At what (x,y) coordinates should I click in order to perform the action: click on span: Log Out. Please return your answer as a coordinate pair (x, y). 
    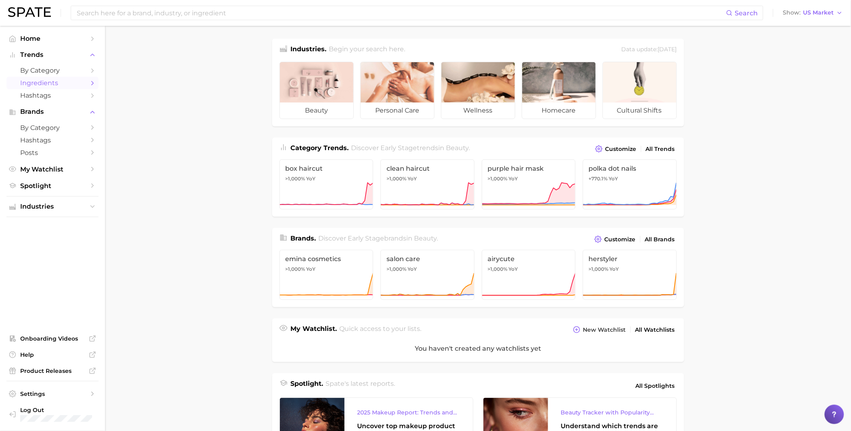
    Looking at the image, I should click on (58, 410).